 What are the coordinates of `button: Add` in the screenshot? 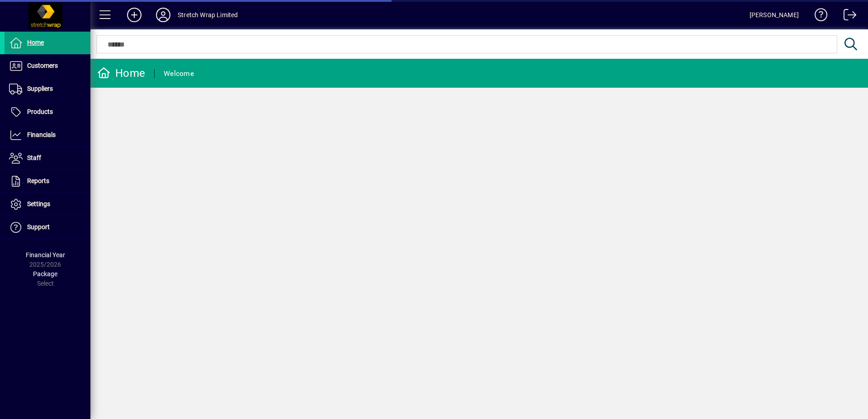 It's located at (134, 15).